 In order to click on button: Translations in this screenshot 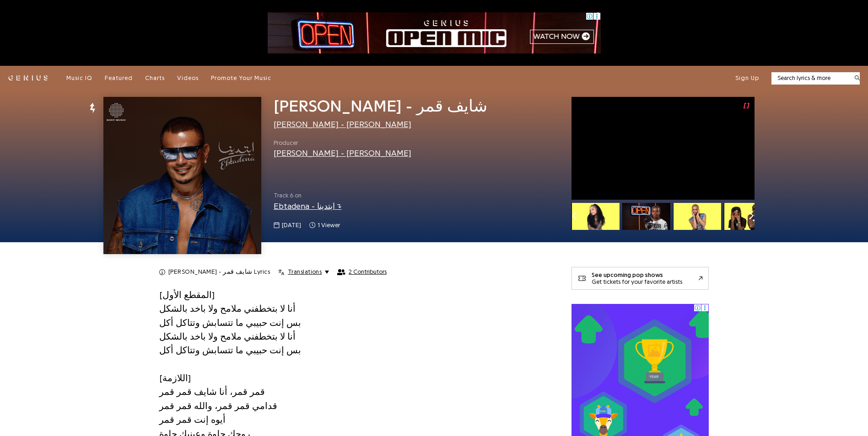, I will do `click(304, 272)`.